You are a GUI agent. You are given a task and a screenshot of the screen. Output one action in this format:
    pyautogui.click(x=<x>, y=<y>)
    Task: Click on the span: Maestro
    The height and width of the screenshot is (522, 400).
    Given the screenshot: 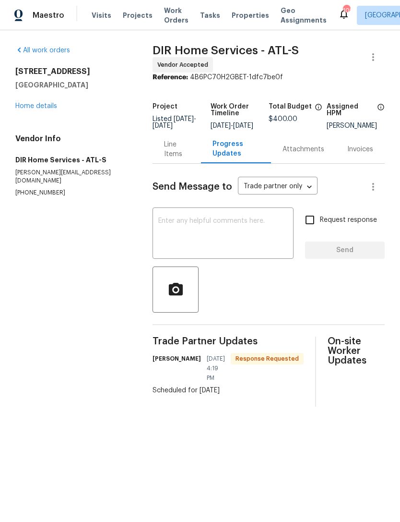 What is the action you would take?
    pyautogui.click(x=48, y=15)
    